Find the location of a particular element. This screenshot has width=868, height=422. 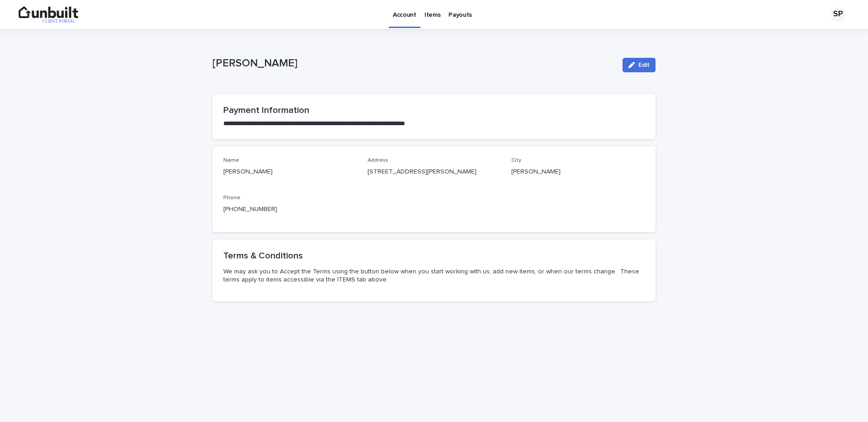

span: Phone is located at coordinates (232, 198).